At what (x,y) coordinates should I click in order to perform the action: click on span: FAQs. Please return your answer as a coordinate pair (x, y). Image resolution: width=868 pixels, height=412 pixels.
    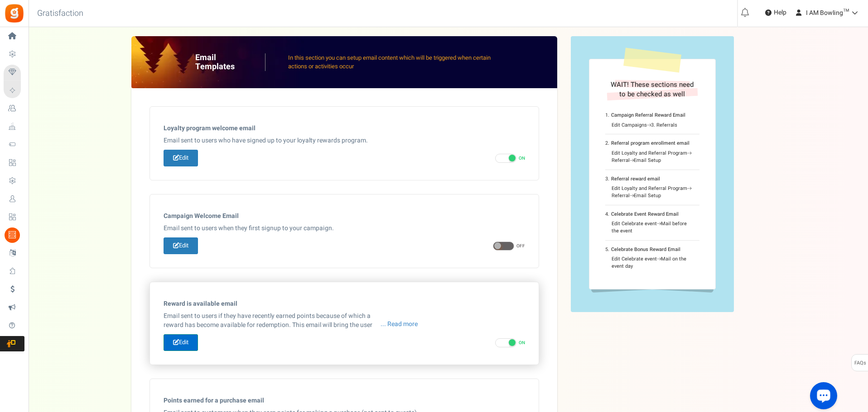
    Looking at the image, I should click on (860, 363).